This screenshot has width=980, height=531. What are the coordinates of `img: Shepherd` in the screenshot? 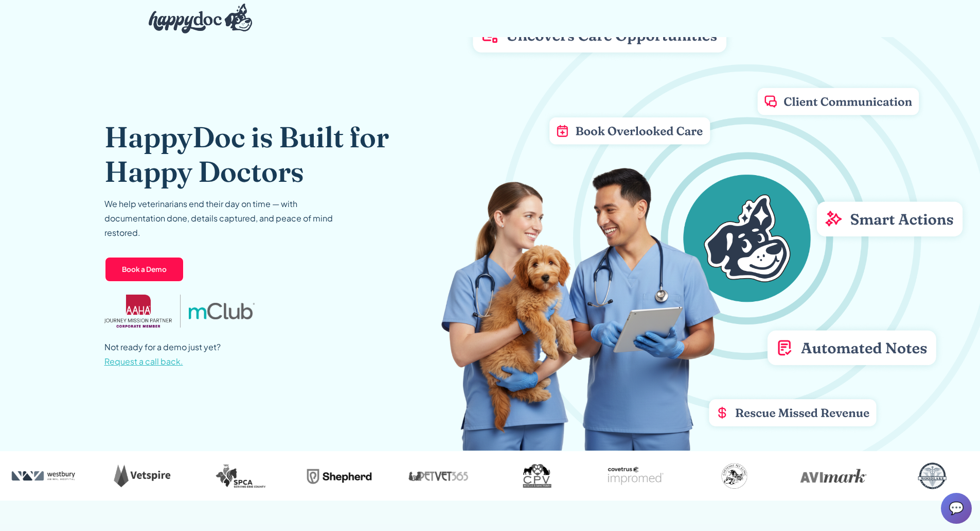 It's located at (340, 475).